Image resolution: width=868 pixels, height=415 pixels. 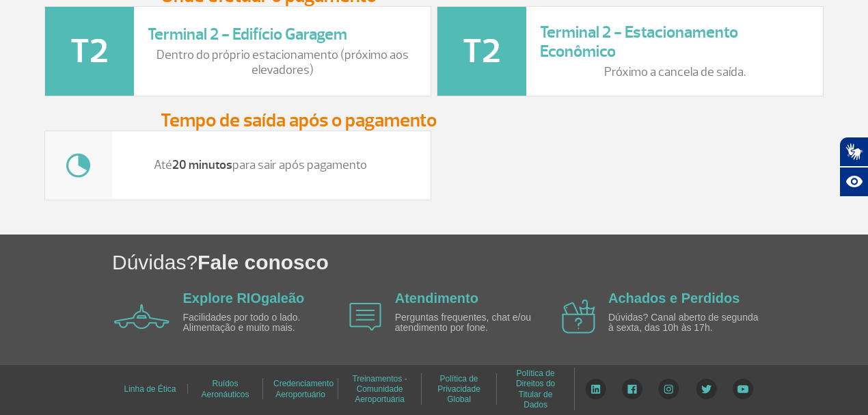 I want to click on p: Até para sair após pagamento, so click(x=260, y=165).